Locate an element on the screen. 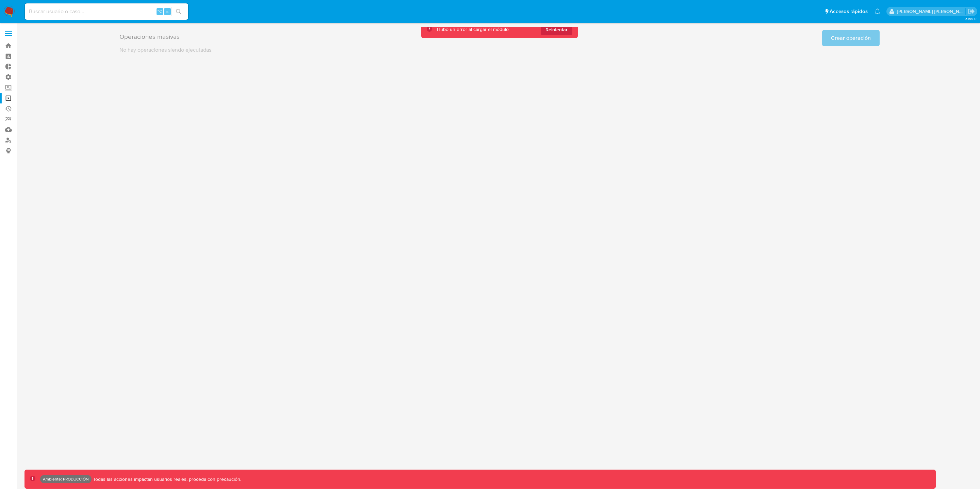 The height and width of the screenshot is (489, 980). input: Buscar usuario o caso... is located at coordinates (106, 11).